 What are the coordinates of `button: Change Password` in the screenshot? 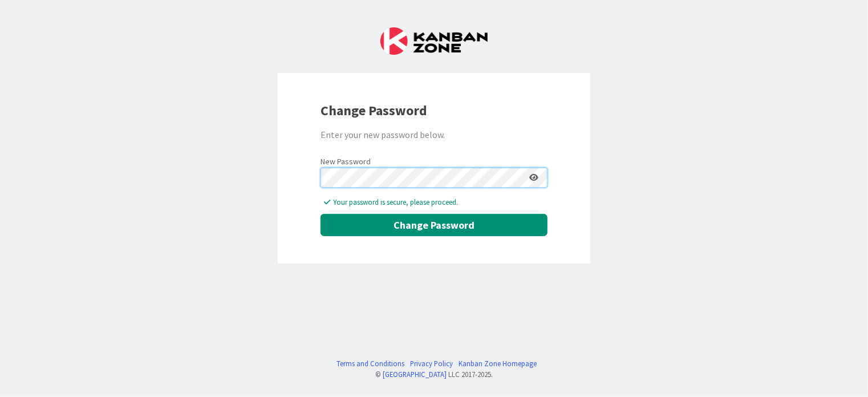 It's located at (434, 224).